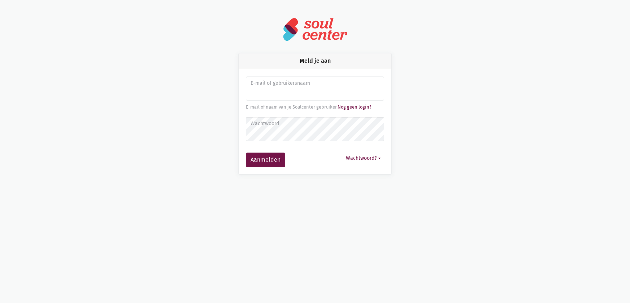 The image size is (630, 303). Describe the element at coordinates (315, 107) in the screenshot. I see `div: E-mail of naam van je Soulcenter gebruiker.` at that location.